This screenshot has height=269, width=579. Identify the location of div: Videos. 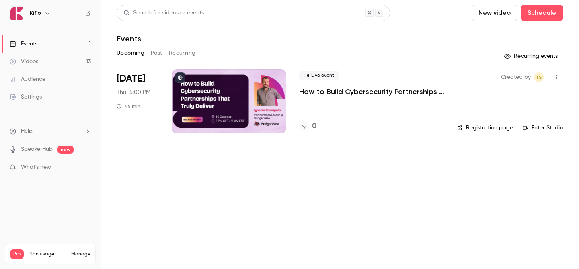
(24, 62).